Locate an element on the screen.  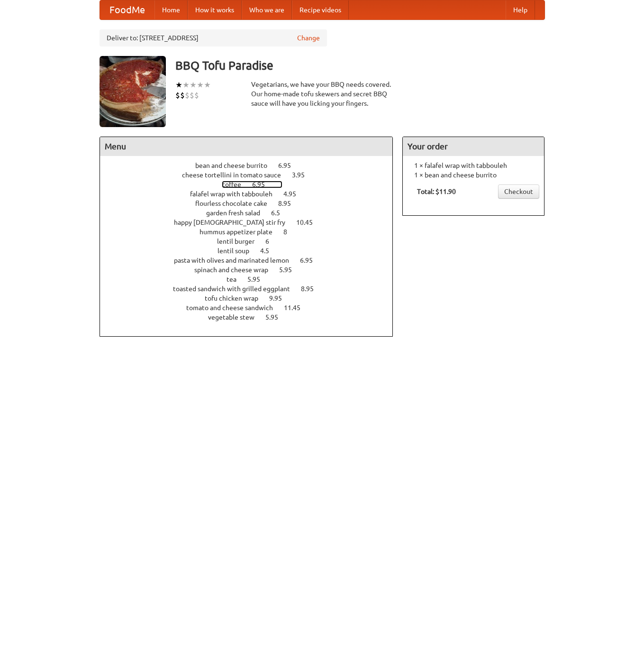
span: 4.95 is located at coordinates (295, 194).